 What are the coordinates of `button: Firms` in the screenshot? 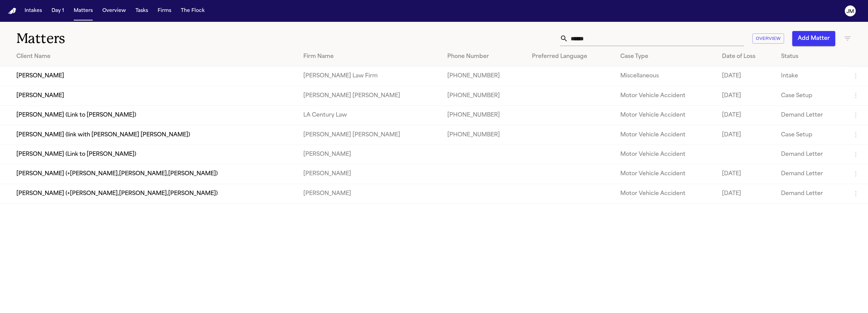 It's located at (164, 11).